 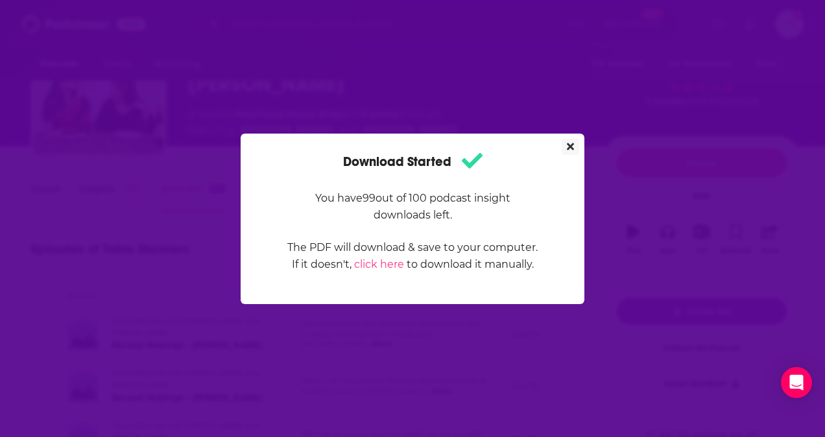 What do you see at coordinates (570, 147) in the screenshot?
I see `button: Close` at bounding box center [570, 147].